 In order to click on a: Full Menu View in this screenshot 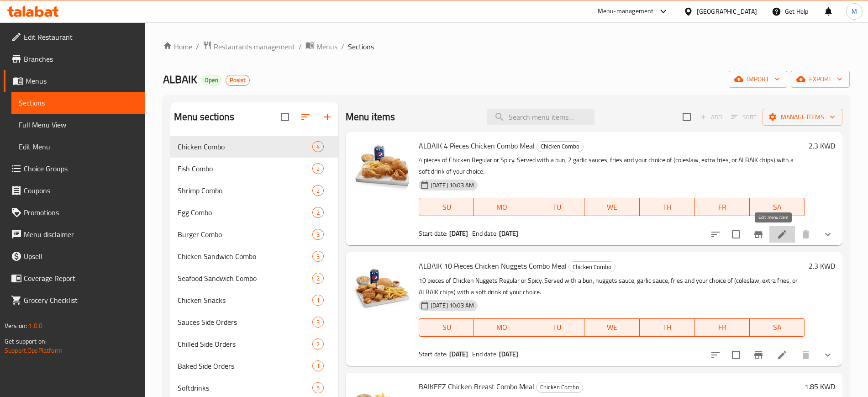, I will do `click(78, 125)`.